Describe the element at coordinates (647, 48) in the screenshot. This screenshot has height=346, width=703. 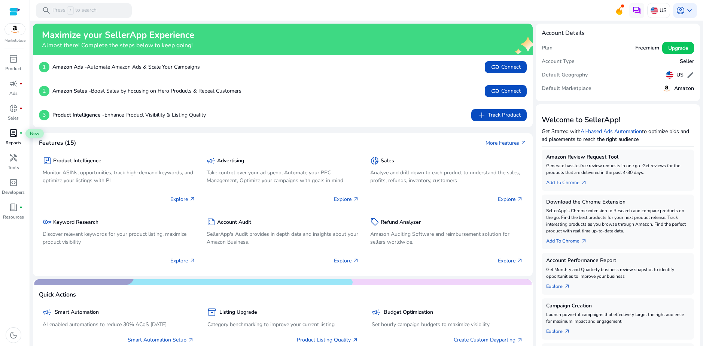
I see `h5: Freemium` at that location.